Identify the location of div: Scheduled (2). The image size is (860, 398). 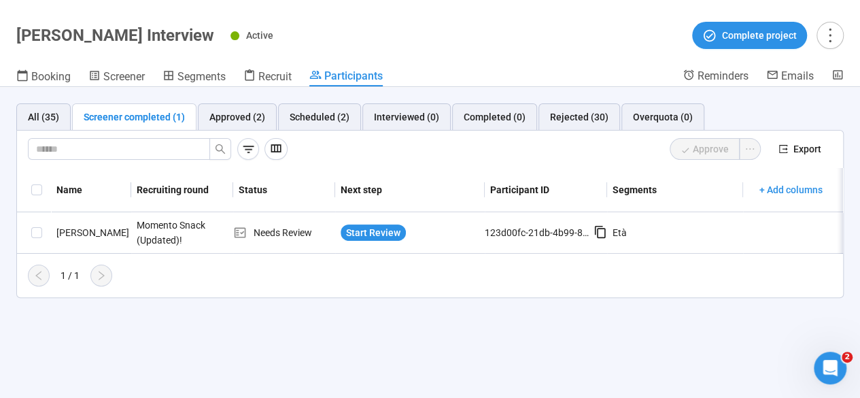
(320, 117).